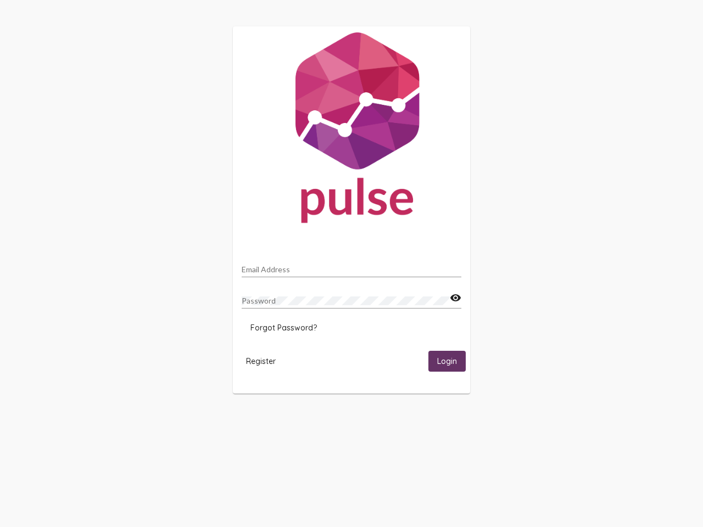 This screenshot has height=527, width=703. Describe the element at coordinates (283, 328) in the screenshot. I see `span: Forgot Password?` at that location.